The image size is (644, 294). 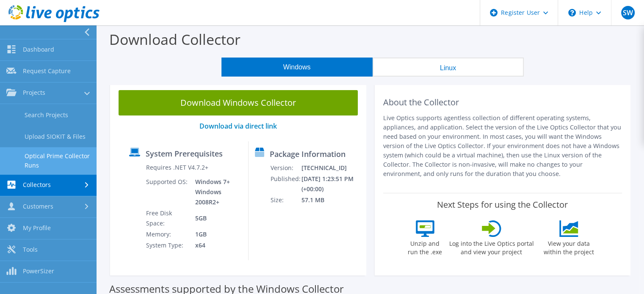 What do you see at coordinates (448, 67) in the screenshot?
I see `button: Linux` at bounding box center [448, 67].